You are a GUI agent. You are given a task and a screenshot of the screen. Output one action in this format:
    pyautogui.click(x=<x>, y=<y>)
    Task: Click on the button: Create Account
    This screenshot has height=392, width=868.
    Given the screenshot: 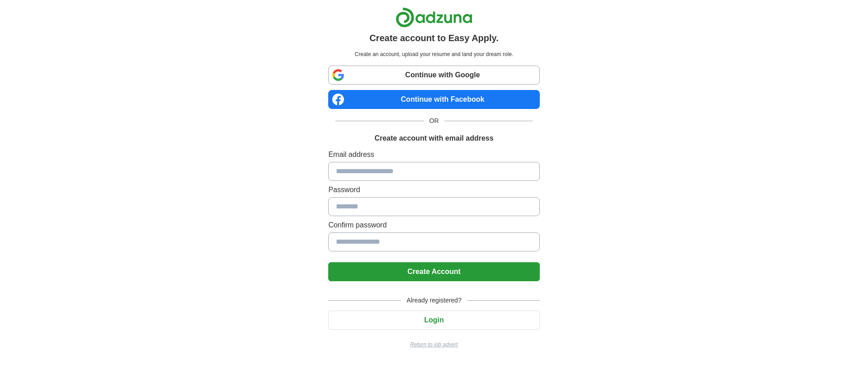 What is the action you would take?
    pyautogui.click(x=434, y=272)
    